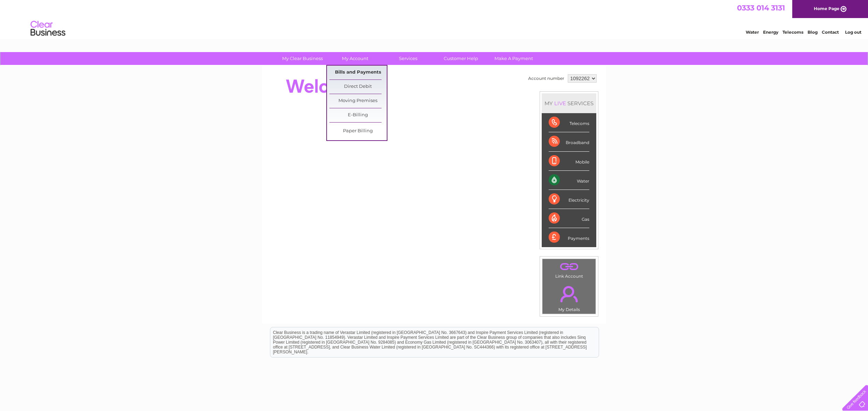 This screenshot has height=411, width=868. What do you see at coordinates (560, 103) in the screenshot?
I see `div: LIVE` at bounding box center [560, 103].